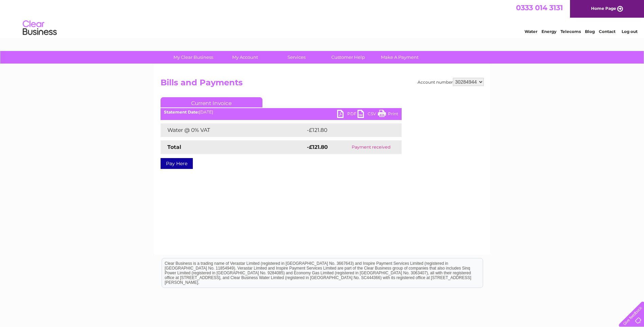 The height and width of the screenshot is (327, 644). What do you see at coordinates (297, 57) in the screenshot?
I see `a: Services` at bounding box center [297, 57].